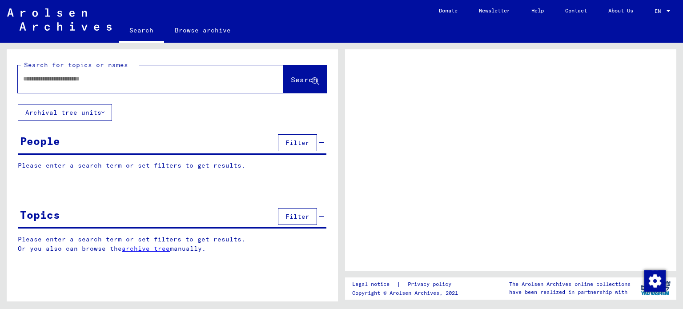 The width and height of the screenshot is (683, 309). I want to click on div: Change consent, so click(655, 281).